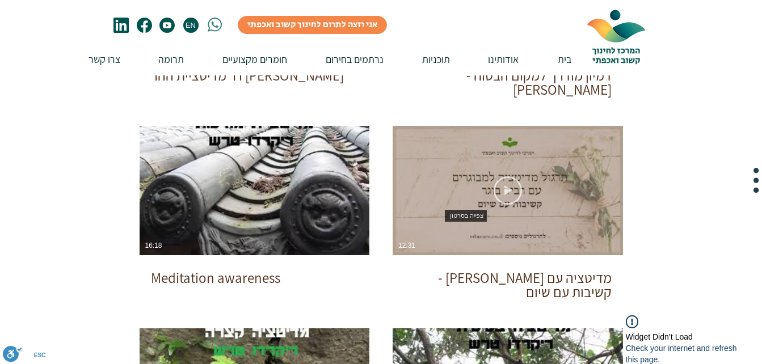 The width and height of the screenshot is (762, 364). I want to click on div: 12:31, so click(407, 246).